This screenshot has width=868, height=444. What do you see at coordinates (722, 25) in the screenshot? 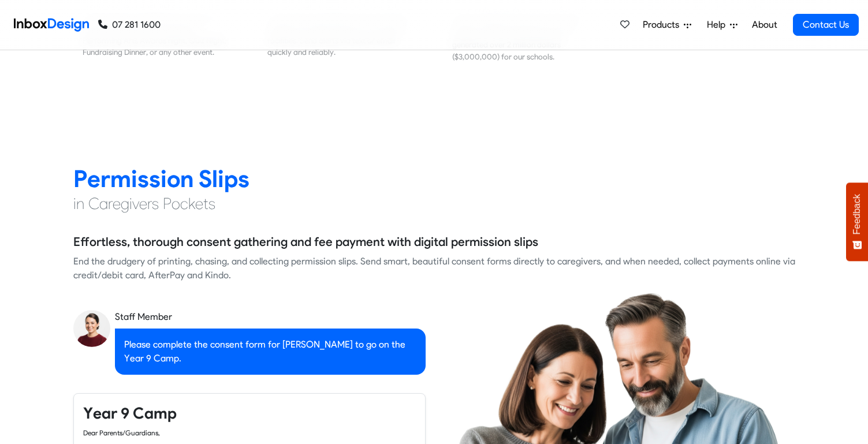
I see `a: Help` at bounding box center [722, 25].